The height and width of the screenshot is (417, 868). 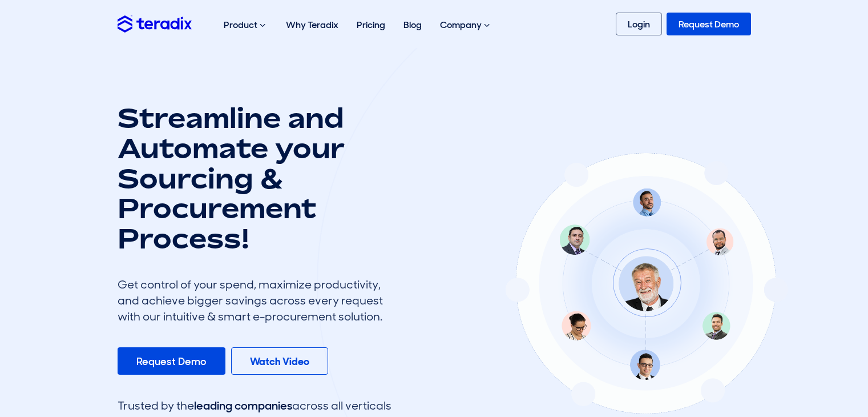 I want to click on a: Login, so click(x=639, y=24).